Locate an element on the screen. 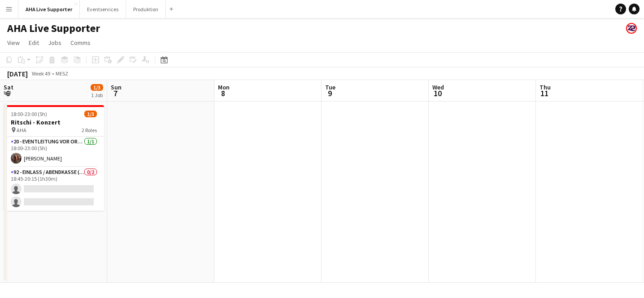 This screenshot has height=298, width=644. app-card-role: 92 - Einlass / Abendkasse (Supporter)0/218:45-20:15 (1h30m) is located at coordinates (54, 189).